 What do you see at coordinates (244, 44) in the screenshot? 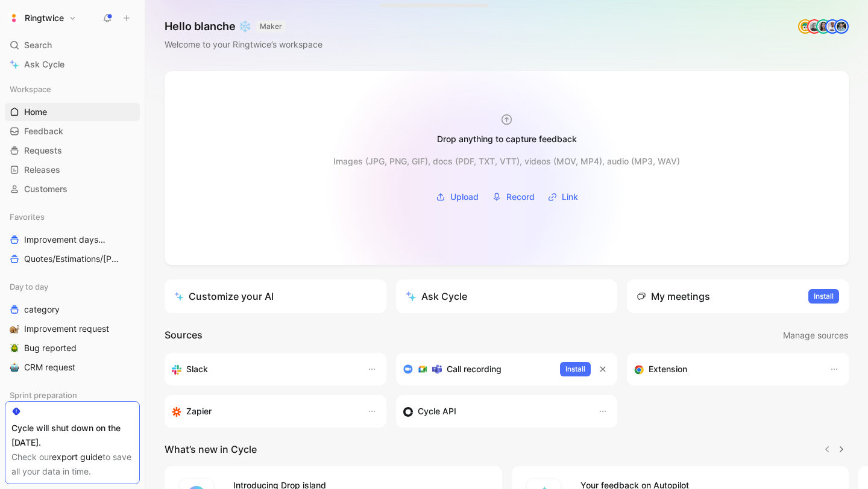
I see `div: Welcome to your Ringtwice’s workspace` at bounding box center [244, 44].